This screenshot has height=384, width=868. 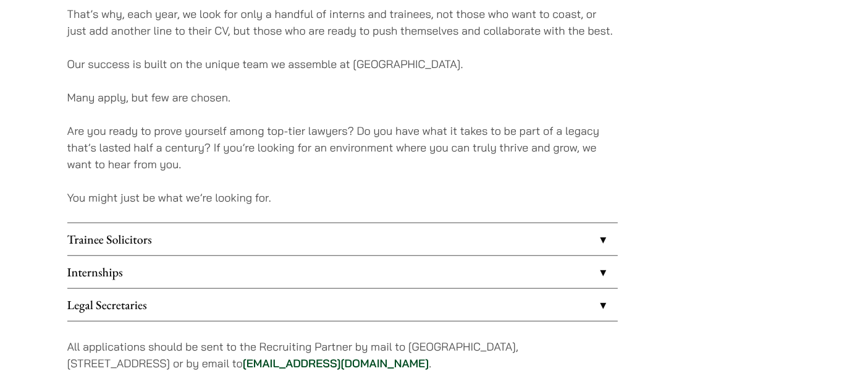 What do you see at coordinates (342, 239) in the screenshot?
I see `a: Trainee Solicitors` at bounding box center [342, 239].